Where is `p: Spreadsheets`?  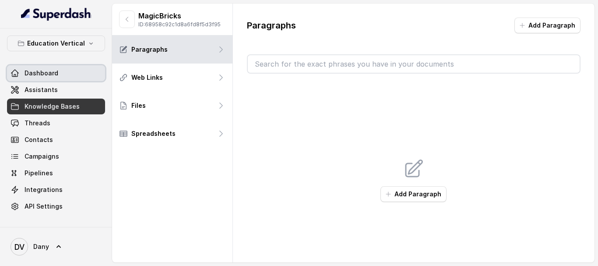 p: Spreadsheets is located at coordinates (153, 134).